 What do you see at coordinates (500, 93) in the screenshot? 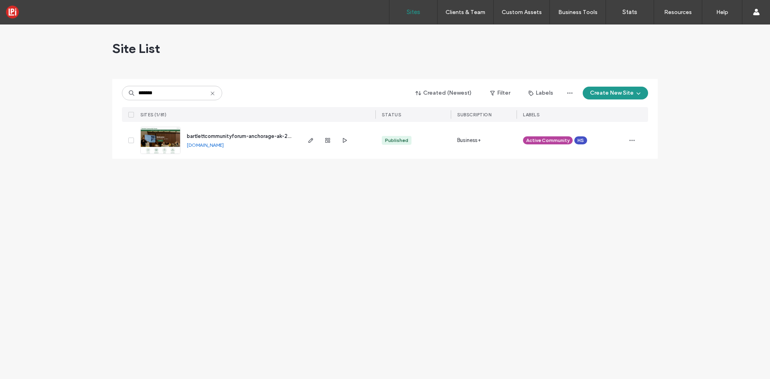
I see `button: Filter` at bounding box center [500, 93].